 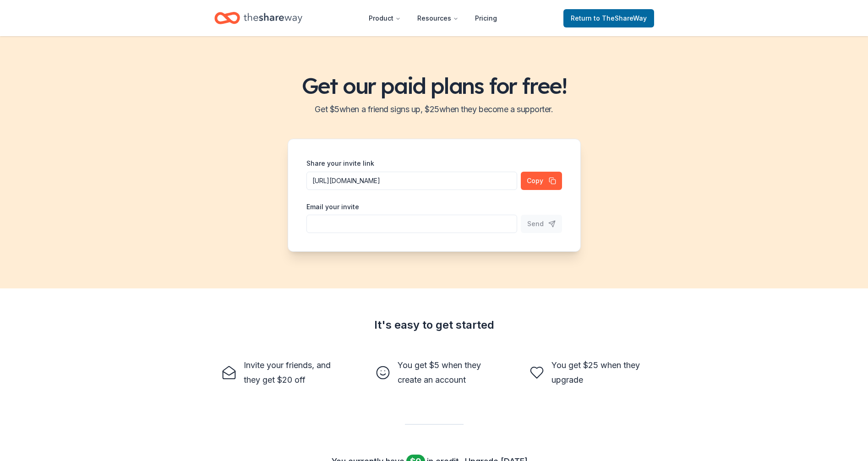 What do you see at coordinates (433, 18) in the screenshot?
I see `nav: Main` at bounding box center [433, 18].